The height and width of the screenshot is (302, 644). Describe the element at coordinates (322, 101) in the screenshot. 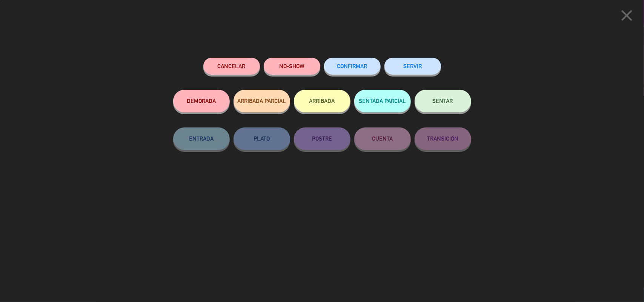

I see `button: ARRIBADA` at that location.